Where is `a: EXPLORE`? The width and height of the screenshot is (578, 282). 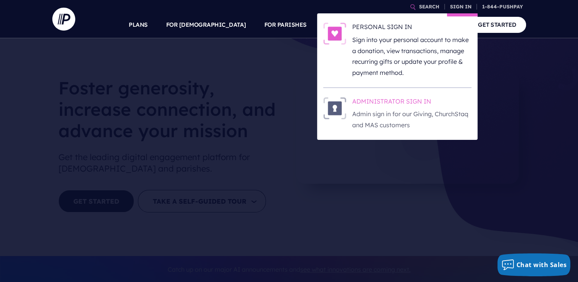 a: EXPLORE is located at coordinates (391, 25).